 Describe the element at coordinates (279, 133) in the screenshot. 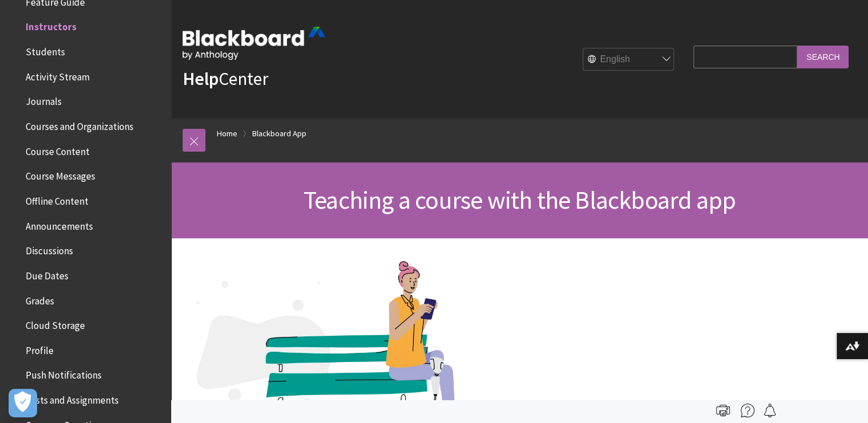

I see `a: Blackboard App` at that location.